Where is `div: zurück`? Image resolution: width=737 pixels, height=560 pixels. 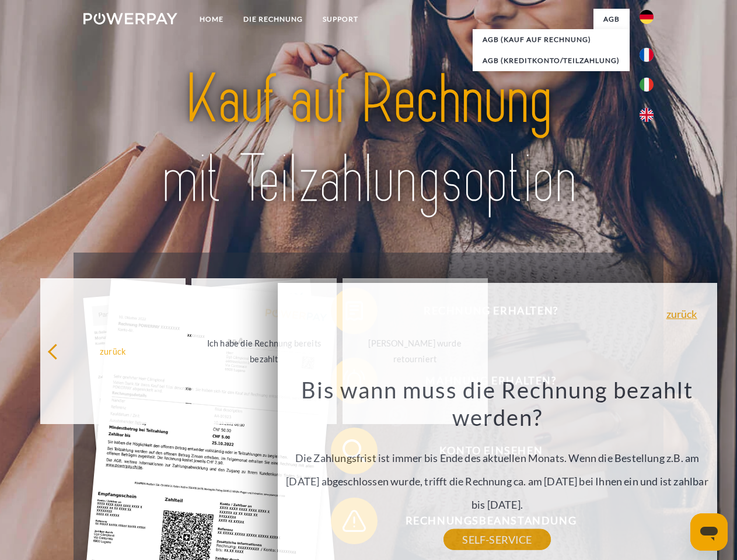 div: zurück is located at coordinates (113, 351).